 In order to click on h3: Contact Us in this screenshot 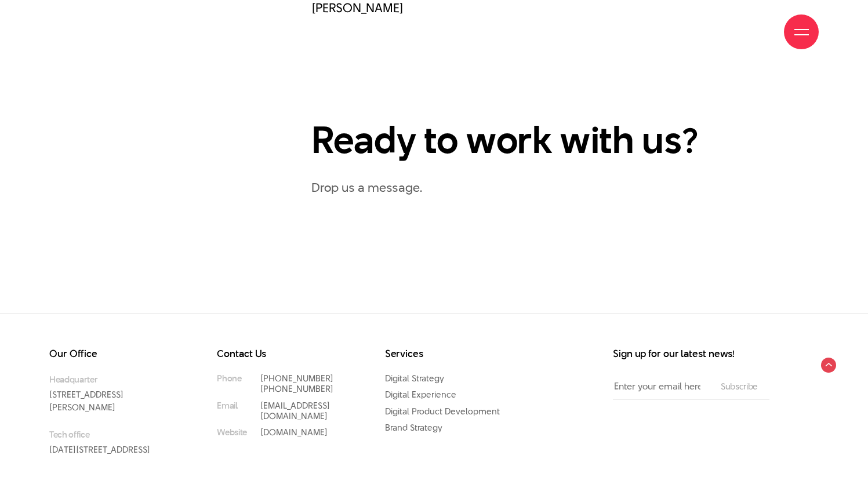, I will do `click(283, 353)`.